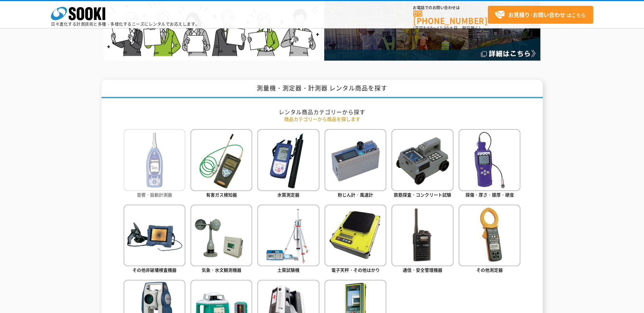  Describe the element at coordinates (221, 160) in the screenshot. I see `img: 有害ガス検知器` at that location.